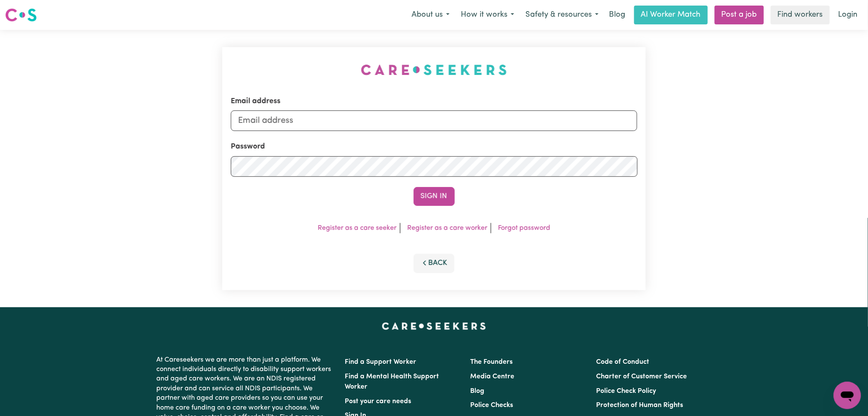 This screenshot has height=416, width=868. Describe the element at coordinates (524, 228) in the screenshot. I see `a: Forgot password` at that location.